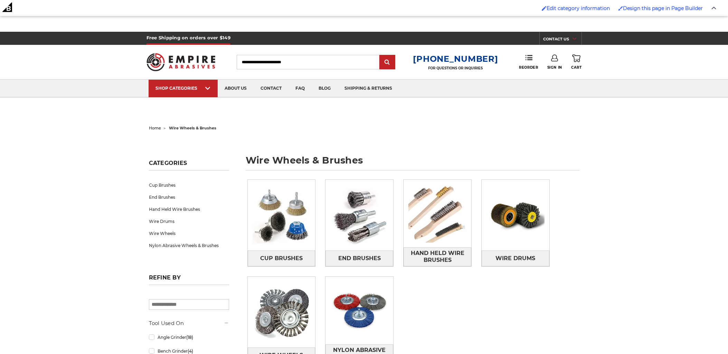 This screenshot has width=728, height=354. What do you see at coordinates (515, 259) in the screenshot?
I see `span: Wire Drums` at bounding box center [515, 259].